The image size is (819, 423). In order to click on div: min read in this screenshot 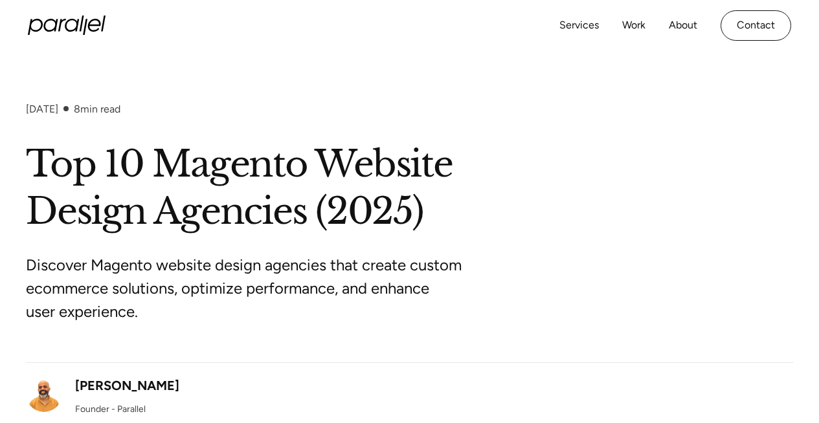, I will do `click(97, 109)`.